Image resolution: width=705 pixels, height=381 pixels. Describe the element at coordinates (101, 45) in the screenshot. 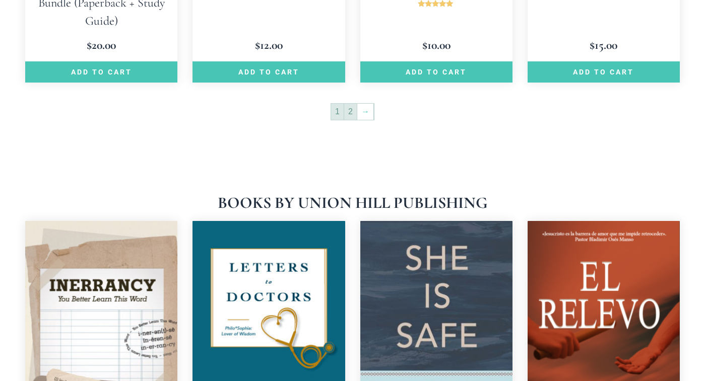

I see `bdi: 20.00` at that location.